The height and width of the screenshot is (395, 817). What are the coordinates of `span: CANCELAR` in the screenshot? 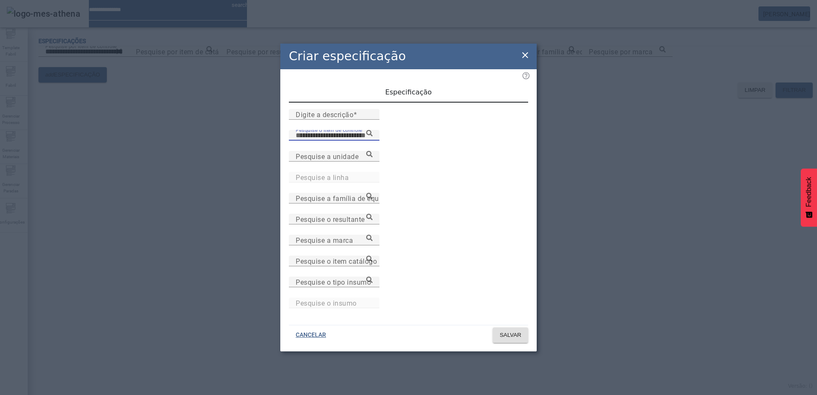 It's located at (311, 335).